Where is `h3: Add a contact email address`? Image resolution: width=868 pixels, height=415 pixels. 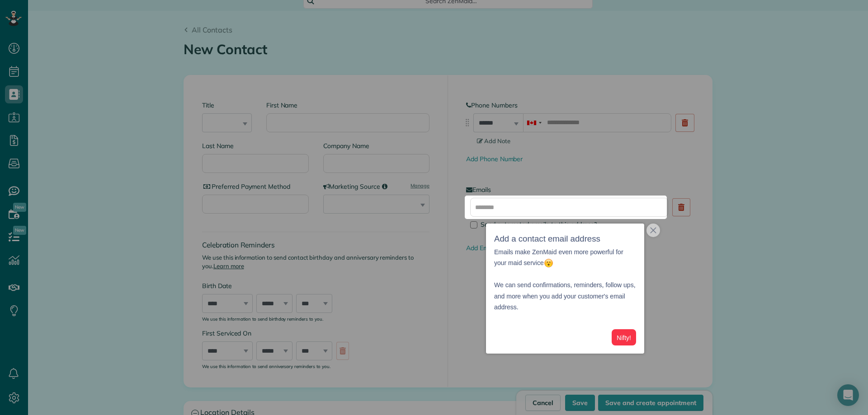 h3: Add a contact email address is located at coordinates (565, 239).